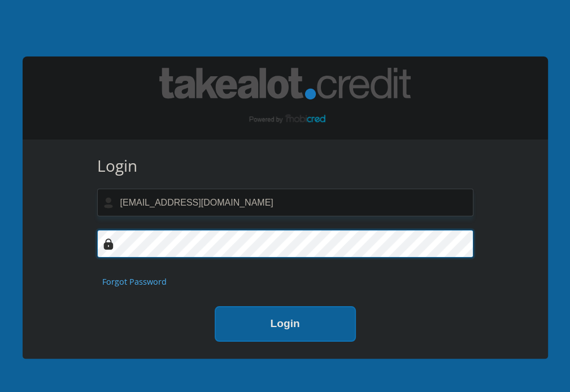 This screenshot has height=392, width=570. Describe the element at coordinates (285, 166) in the screenshot. I see `h3: Login` at that location.